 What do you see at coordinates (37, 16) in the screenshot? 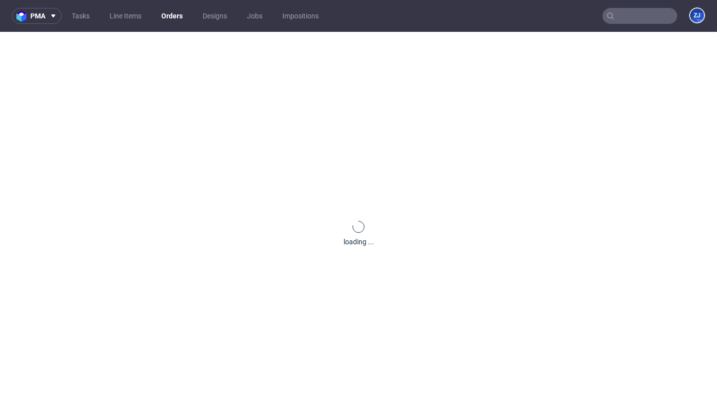
I see `button: pma` at bounding box center [37, 16].